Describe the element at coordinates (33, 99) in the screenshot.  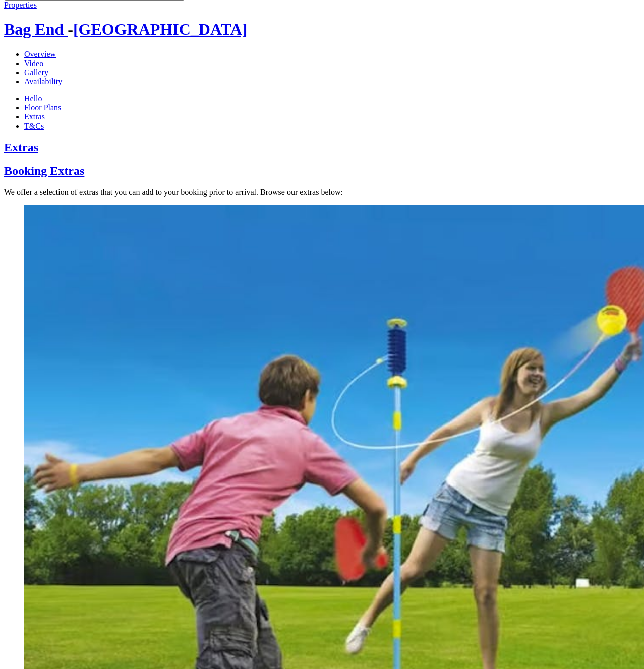
I see `a: Hello` at that location.